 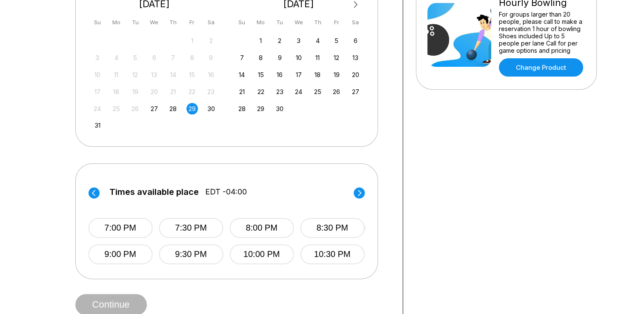 What do you see at coordinates (154, 92) in the screenshot?
I see `div: Not available Wednesday, August 20th, 2025` at bounding box center [154, 92].